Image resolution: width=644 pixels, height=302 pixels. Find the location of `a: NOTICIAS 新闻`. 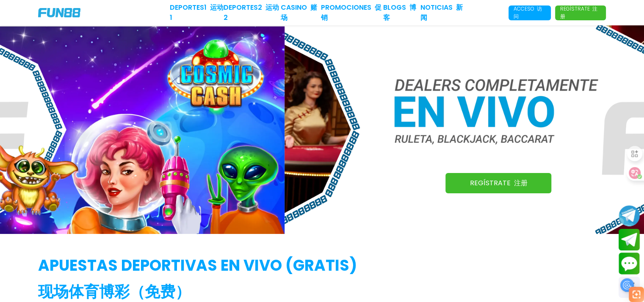

a: NOTICIAS 新闻 is located at coordinates (443, 13).